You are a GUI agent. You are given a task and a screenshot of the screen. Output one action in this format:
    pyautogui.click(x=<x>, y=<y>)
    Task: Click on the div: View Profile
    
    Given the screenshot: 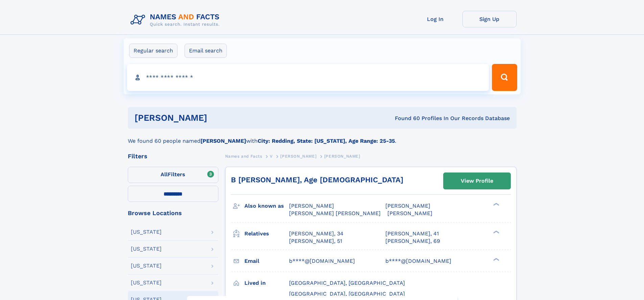 What is the action you would take?
    pyautogui.click(x=477, y=181)
    